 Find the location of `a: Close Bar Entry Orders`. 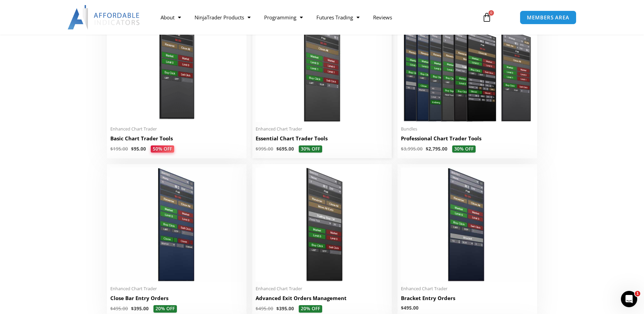

a: Close Bar Entry Orders is located at coordinates (177, 300).